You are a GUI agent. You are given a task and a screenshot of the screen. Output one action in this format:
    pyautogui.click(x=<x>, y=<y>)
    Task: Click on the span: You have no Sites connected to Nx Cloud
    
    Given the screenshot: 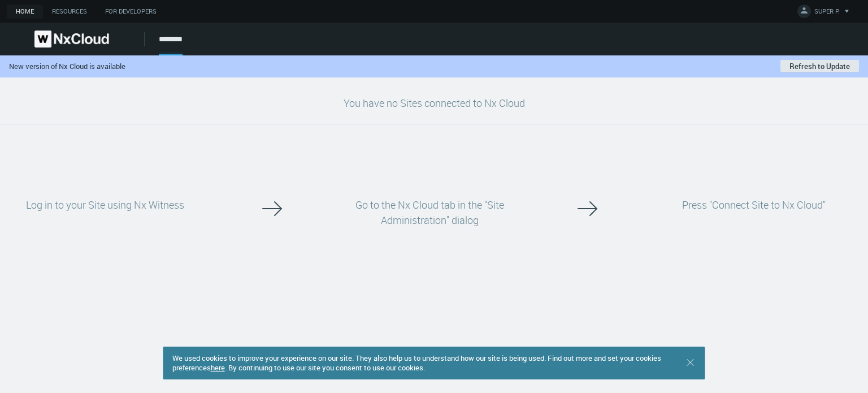 What is the action you would take?
    pyautogui.click(x=434, y=103)
    